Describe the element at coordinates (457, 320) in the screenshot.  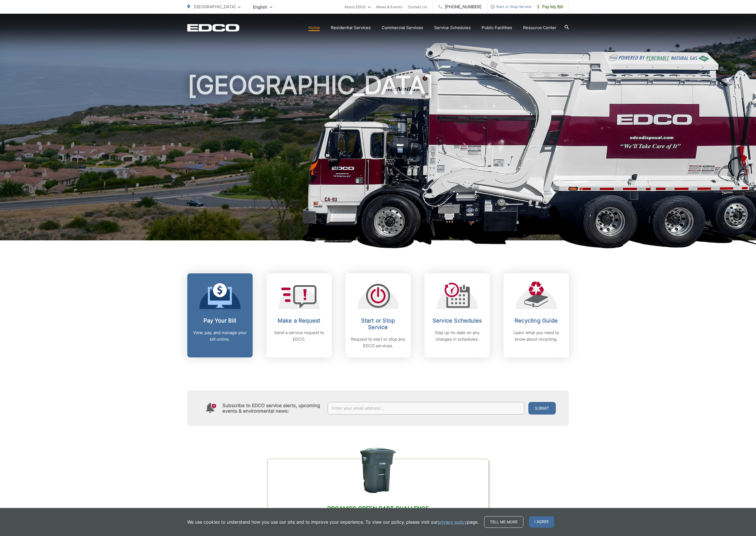
I see `h2: Service Schedules` at that location.